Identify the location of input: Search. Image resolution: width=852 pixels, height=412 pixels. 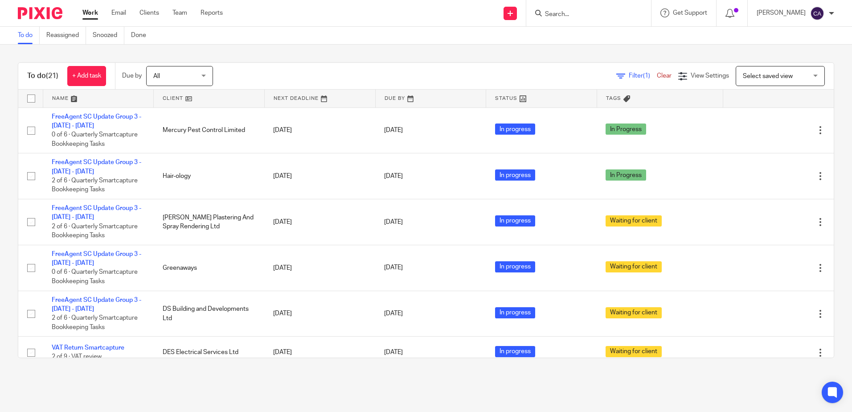
(584, 15).